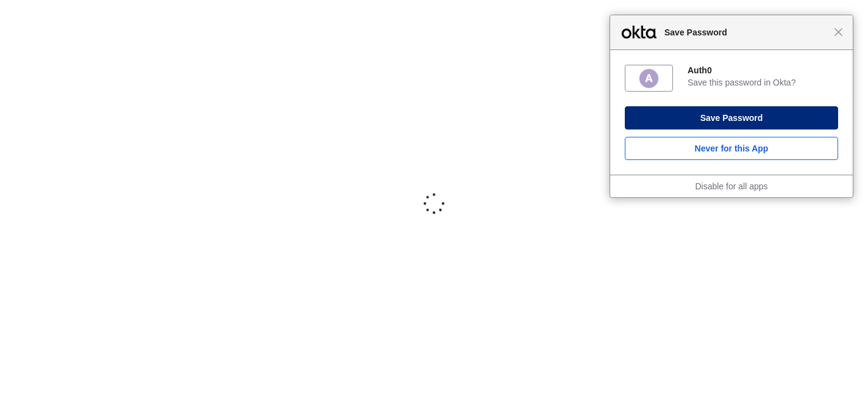 This screenshot has height=408, width=868. What do you see at coordinates (732, 148) in the screenshot?
I see `button: Never for this App` at bounding box center [732, 148].